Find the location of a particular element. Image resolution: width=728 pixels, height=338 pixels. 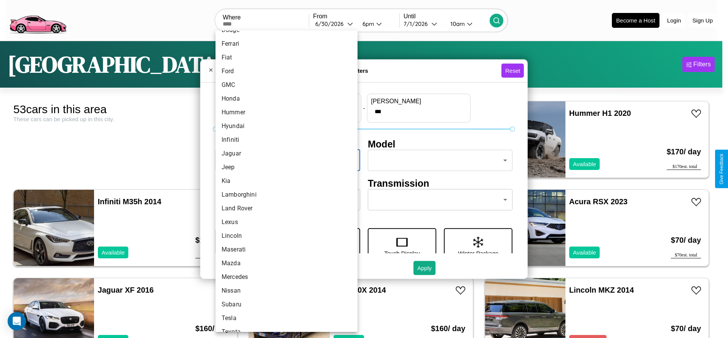

li: Honda is located at coordinates (286, 99).